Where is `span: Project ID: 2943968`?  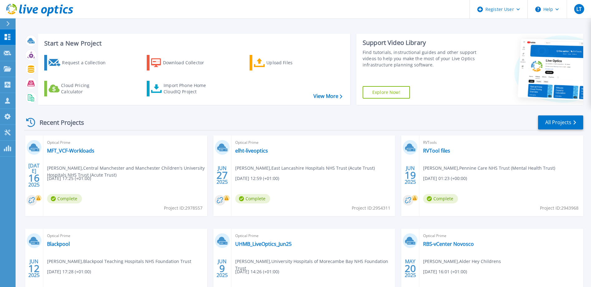
span: Project ID: 2943968 is located at coordinates (559, 208).